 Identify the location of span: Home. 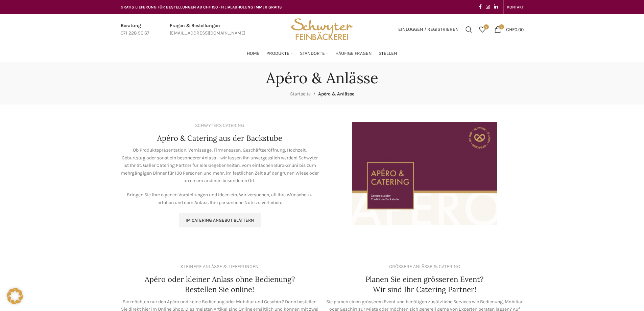
(253, 53).